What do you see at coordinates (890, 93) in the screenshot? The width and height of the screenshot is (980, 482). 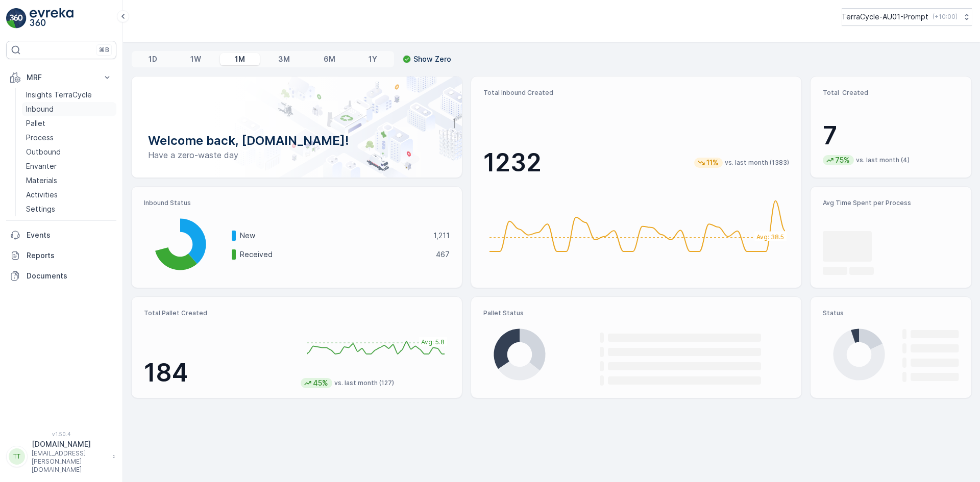 I see `p: Total Created` at bounding box center [890, 93].